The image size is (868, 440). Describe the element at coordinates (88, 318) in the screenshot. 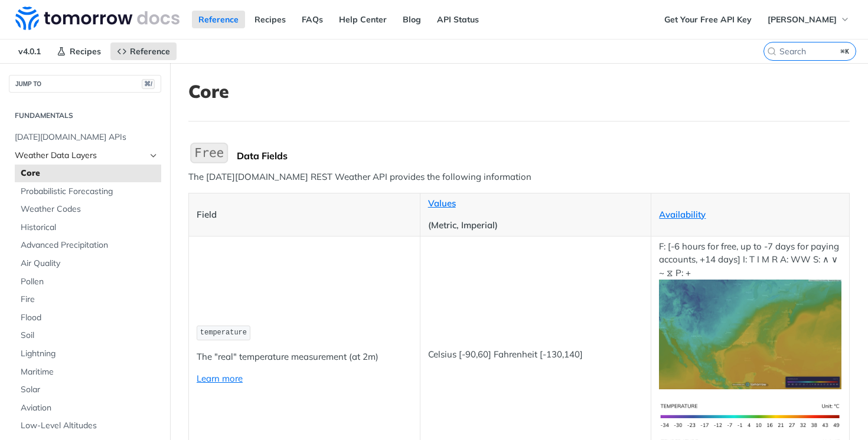

I see `a: Flood` at that location.